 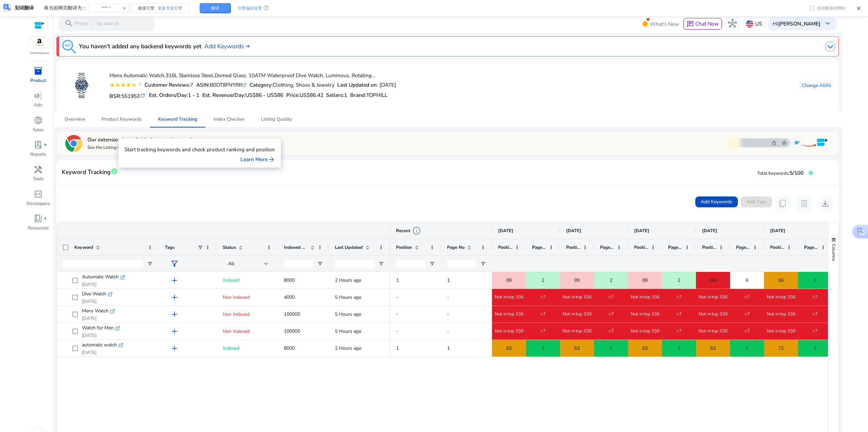 I want to click on img: chrome-logo.svg, so click(x=74, y=143).